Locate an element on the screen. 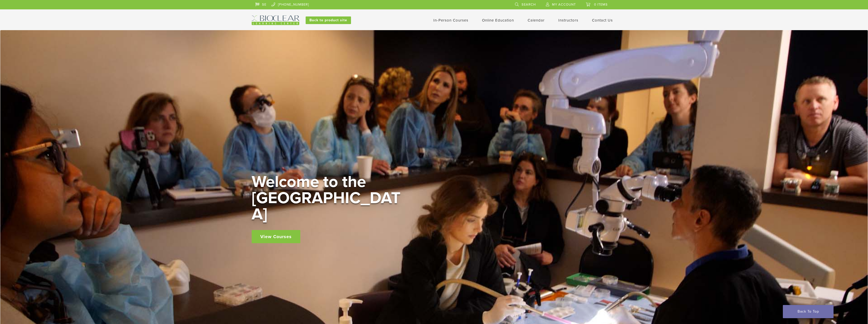  span: 0 items is located at coordinates (601, 5).